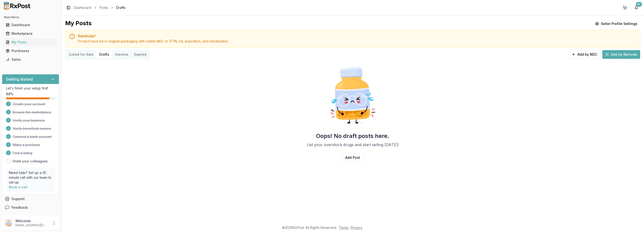 This screenshot has height=232, width=644. What do you see at coordinates (32, 137) in the screenshot?
I see `span: Connect a bank account` at bounding box center [32, 137].